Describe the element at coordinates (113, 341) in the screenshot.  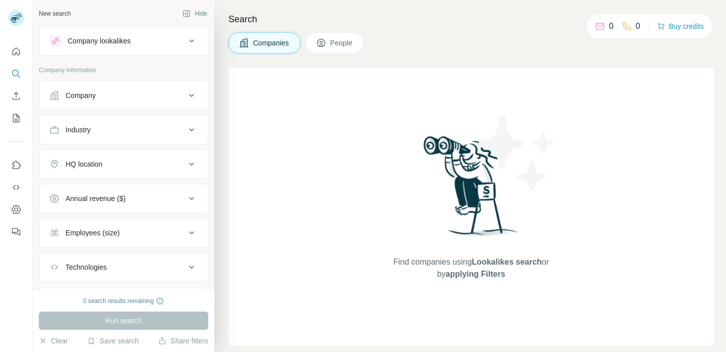
I see `button: Save search` at that location.